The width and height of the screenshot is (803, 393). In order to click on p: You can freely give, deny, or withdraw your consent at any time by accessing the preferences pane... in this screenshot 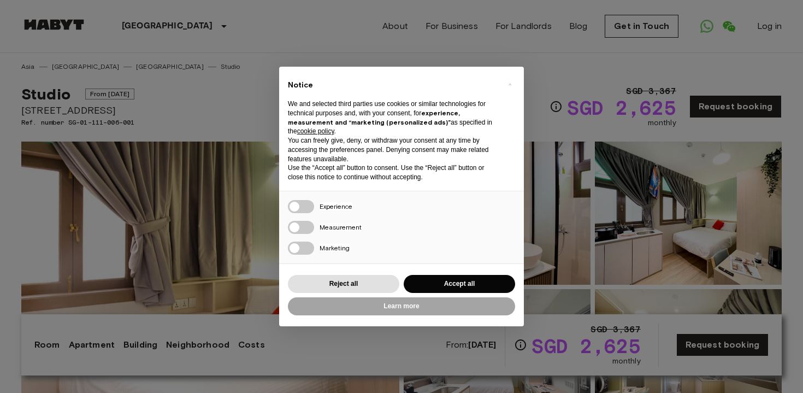, I will do `click(393, 150)`.